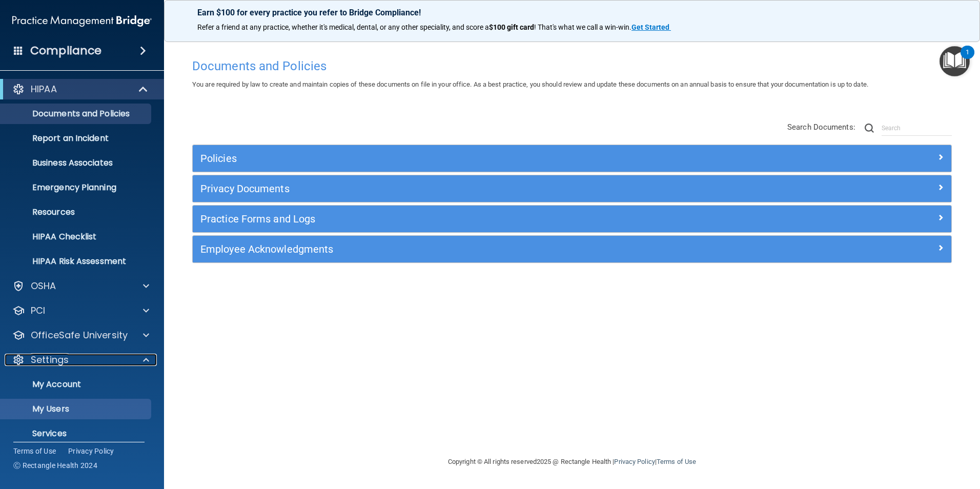 This screenshot has height=489, width=980. What do you see at coordinates (81, 335) in the screenshot?
I see `a: OfficeSafe University` at bounding box center [81, 335].